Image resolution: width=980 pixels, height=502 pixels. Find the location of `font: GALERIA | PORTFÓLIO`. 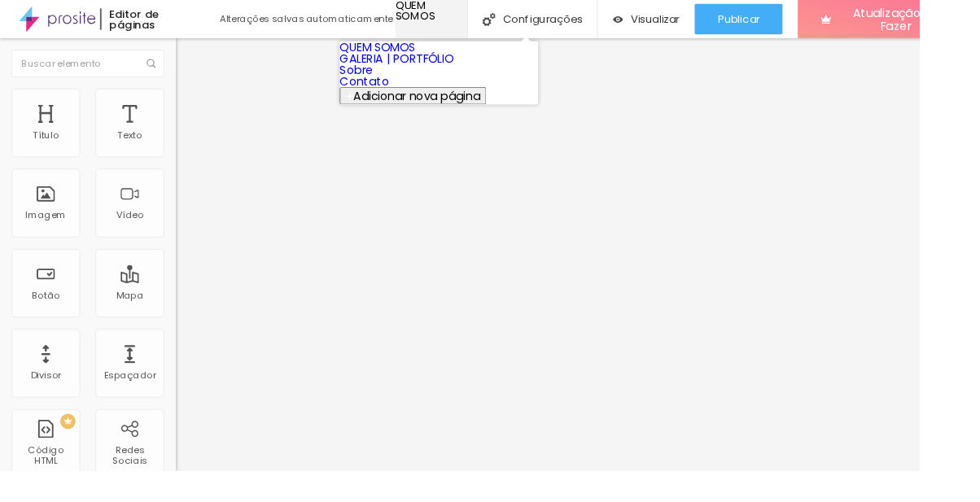

font: GALERIA | PORTFÓLIO is located at coordinates (422, 62).